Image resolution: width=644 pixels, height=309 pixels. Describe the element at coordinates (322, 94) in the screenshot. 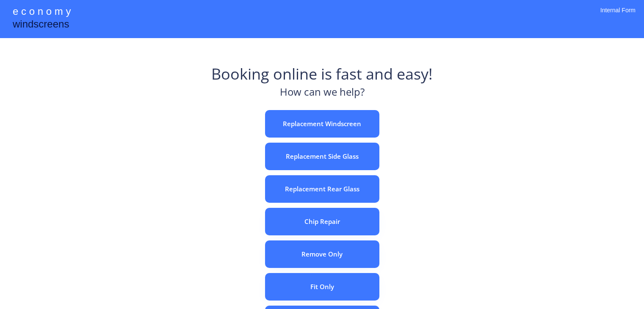

I see `div: How can we help?` at that location.